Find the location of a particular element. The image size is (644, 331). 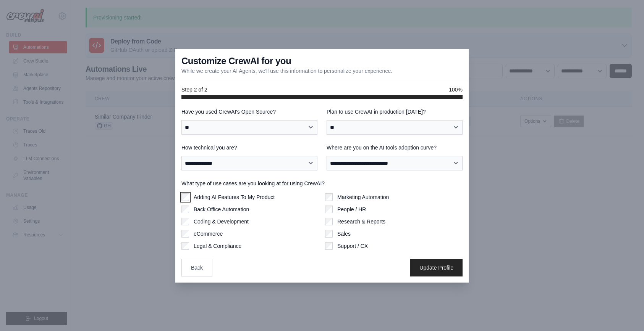

label: What type of use cases are you looking at for using CrewAI? is located at coordinates (322, 183).